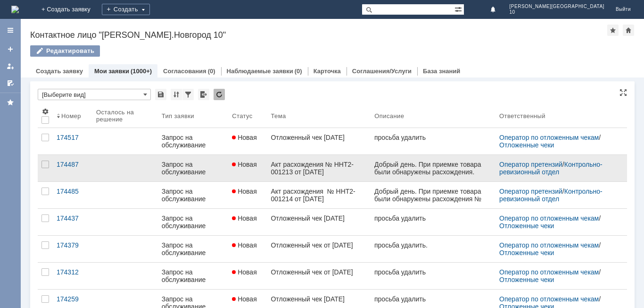 The height and width of the screenshot is (308, 644). I want to click on div: 174312, so click(73, 272).